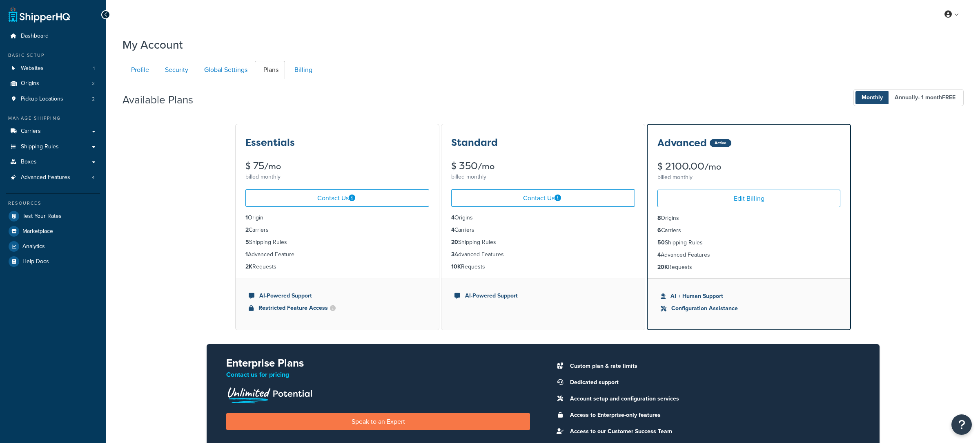 This screenshot has height=443, width=980. I want to click on span: Boxes, so click(28, 162).